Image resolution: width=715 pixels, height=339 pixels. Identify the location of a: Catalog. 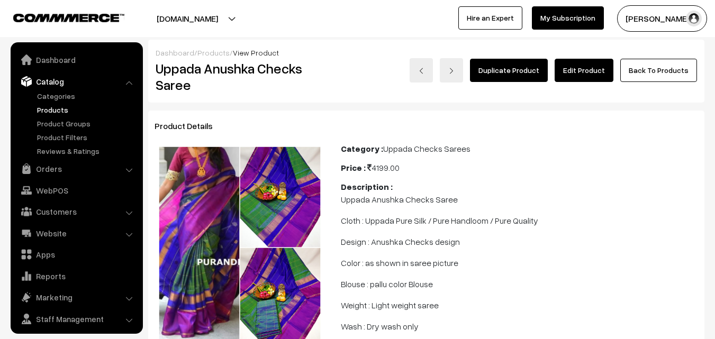
(76, 81).